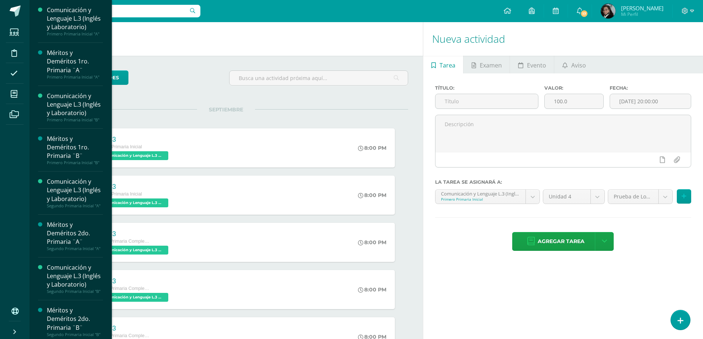 The height and width of the screenshot is (339, 703). Describe the element at coordinates (117, 11) in the screenshot. I see `input: Busca un usuario...` at that location.